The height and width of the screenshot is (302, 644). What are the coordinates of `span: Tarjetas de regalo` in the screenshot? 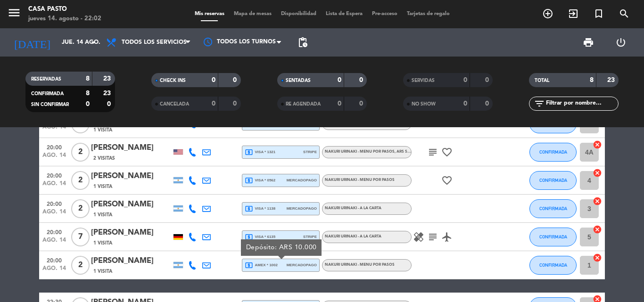 It's located at (428, 14).